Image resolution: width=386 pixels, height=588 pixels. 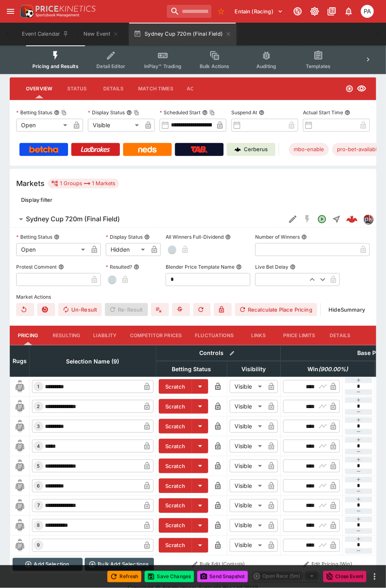 I want to click on button: Copy To Clipboard, so click(x=212, y=112).